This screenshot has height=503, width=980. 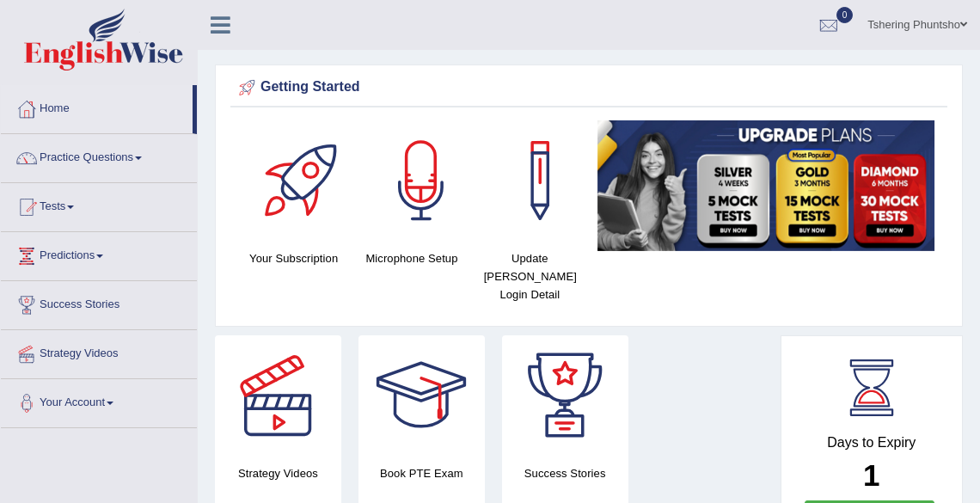 I want to click on a: Strategy Videos, so click(x=99, y=351).